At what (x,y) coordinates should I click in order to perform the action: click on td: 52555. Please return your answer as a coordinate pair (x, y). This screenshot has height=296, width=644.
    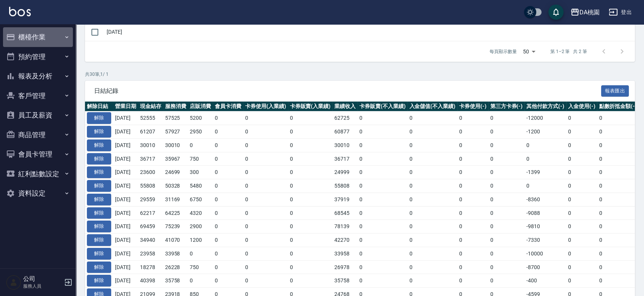
    Looking at the image, I should click on (151, 118).